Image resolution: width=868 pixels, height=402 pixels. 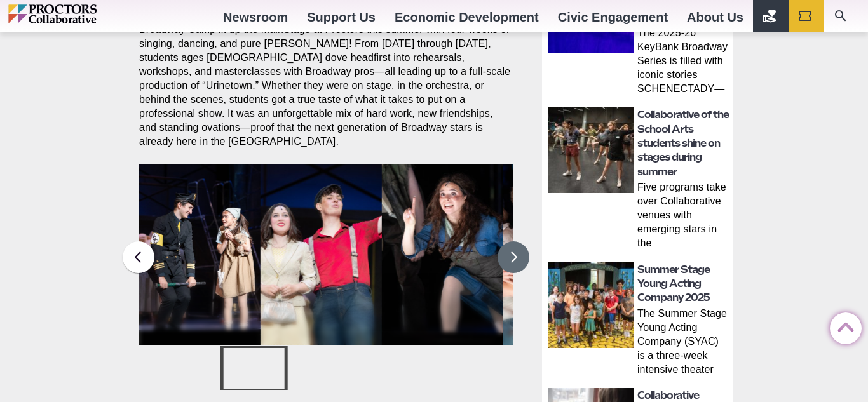 What do you see at coordinates (683, 142) in the screenshot?
I see `a: Collaborative of the School Arts students shine on stages during summer` at bounding box center [683, 142].